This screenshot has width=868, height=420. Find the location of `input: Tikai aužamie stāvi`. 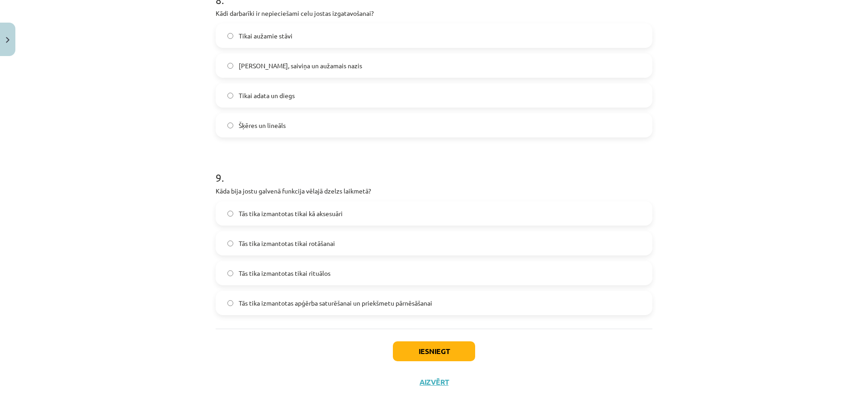

input: Tikai aužamie stāvi is located at coordinates (230, 36).